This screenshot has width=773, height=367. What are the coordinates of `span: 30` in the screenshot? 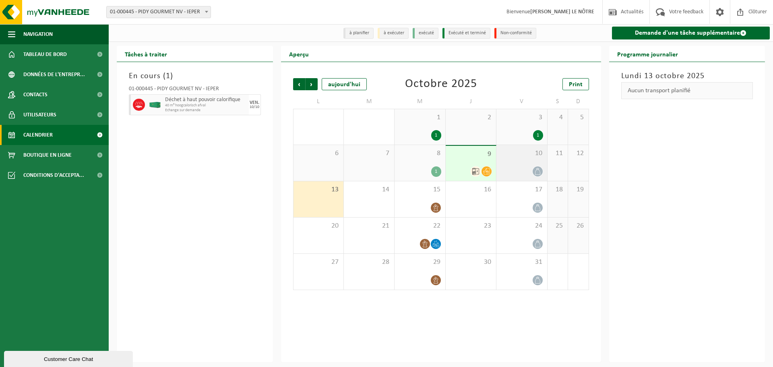 It's located at (471, 262).